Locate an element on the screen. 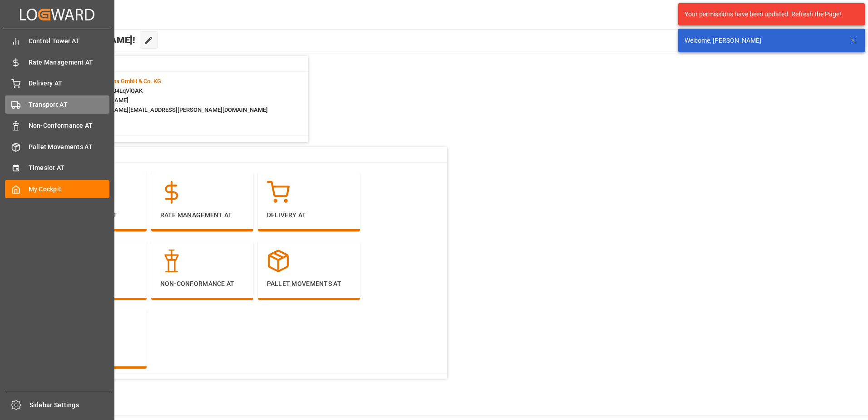 This screenshot has width=868, height=420. span: Timeslot AT is located at coordinates (69, 168).